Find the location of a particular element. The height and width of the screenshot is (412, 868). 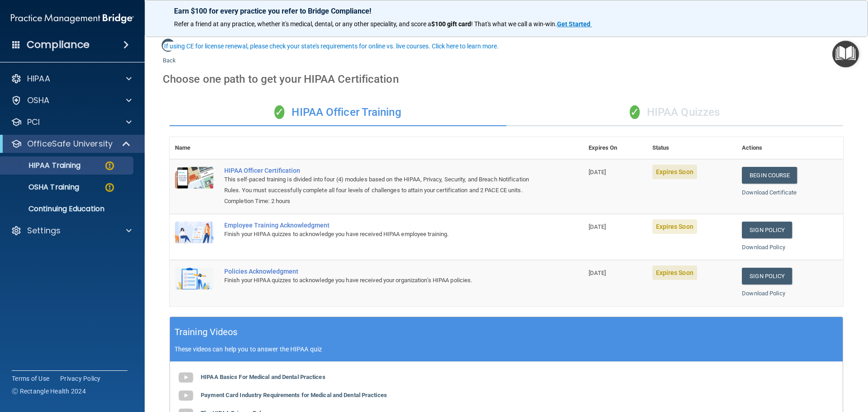

p: Continuing Education is located at coordinates (67, 209).